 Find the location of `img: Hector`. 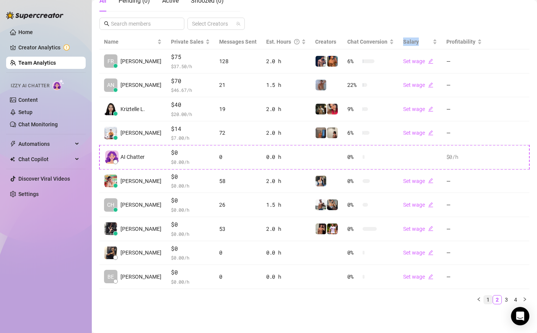

img: Hector is located at coordinates (333, 229).